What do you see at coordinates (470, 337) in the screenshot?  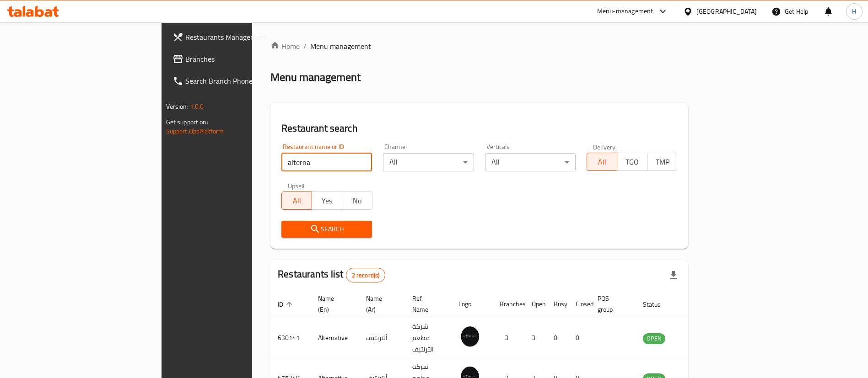 I see `img: Alternative` at bounding box center [470, 337].